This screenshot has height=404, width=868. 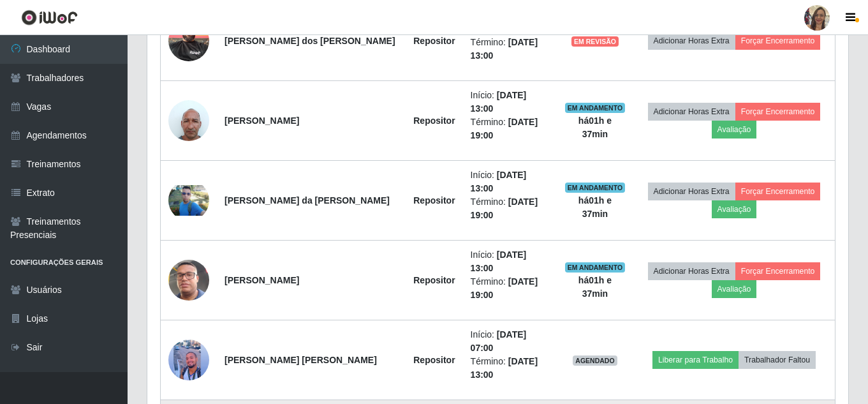 I want to click on img: CoreUI Logo, so click(x=49, y=17).